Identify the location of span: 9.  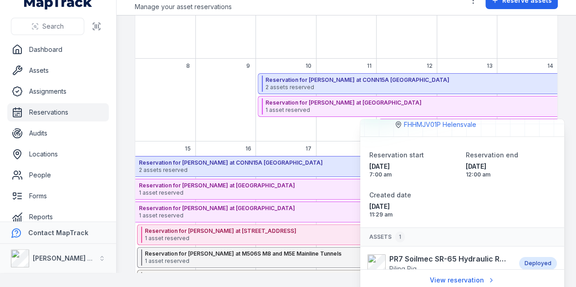
(248, 66).